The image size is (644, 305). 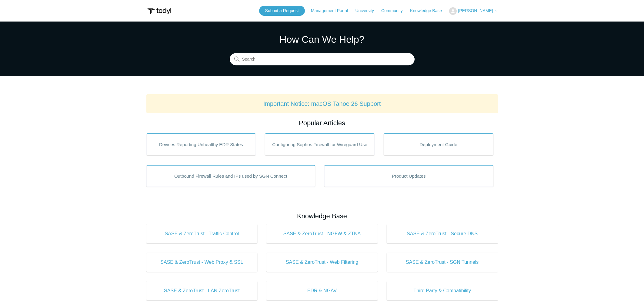 I want to click on a: SASE & ZeroTrust - Secure DNS, so click(x=442, y=234).